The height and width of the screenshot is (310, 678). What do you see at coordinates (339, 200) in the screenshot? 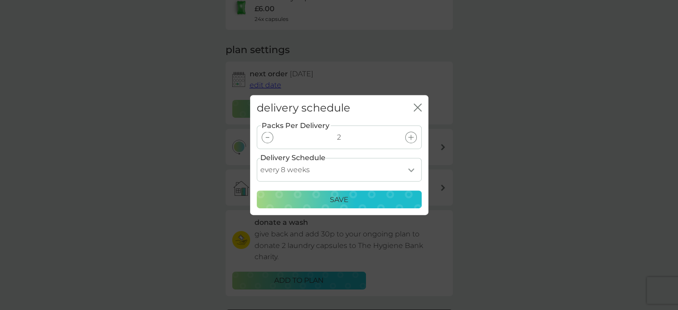
I see `p: Save` at bounding box center [339, 200].